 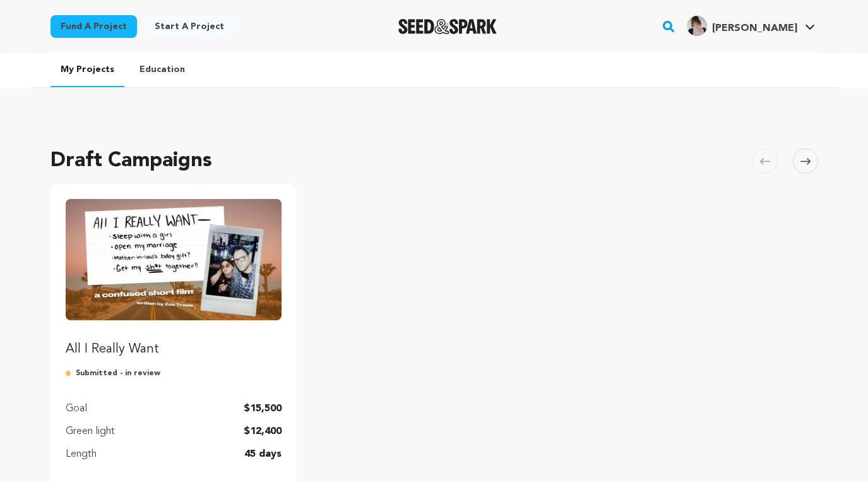 What do you see at coordinates (90, 431) in the screenshot?
I see `p: Green light` at bounding box center [90, 431].